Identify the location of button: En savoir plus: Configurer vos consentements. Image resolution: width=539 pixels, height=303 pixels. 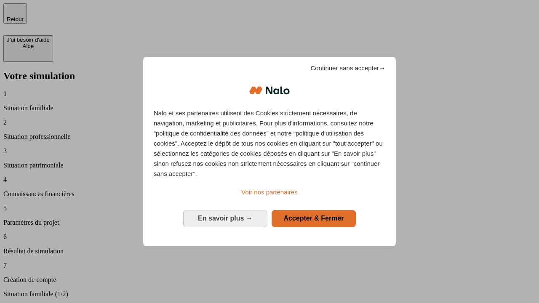
(225, 218).